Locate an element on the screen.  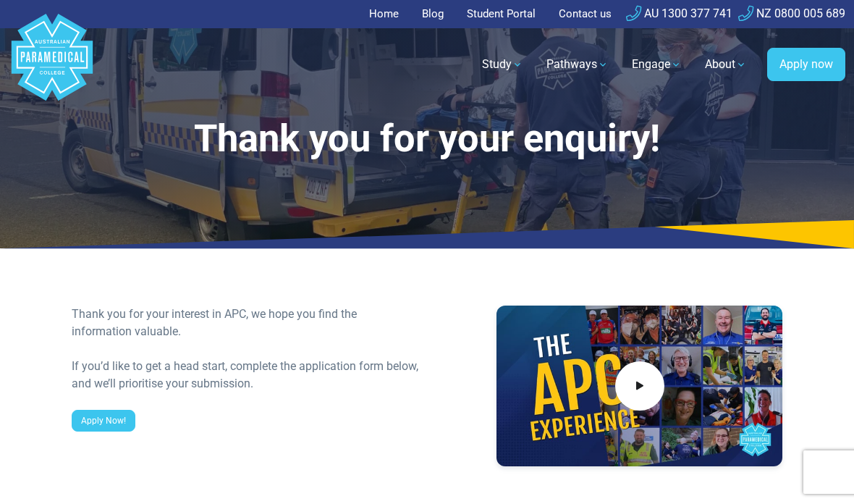
a: About is located at coordinates (726, 64).